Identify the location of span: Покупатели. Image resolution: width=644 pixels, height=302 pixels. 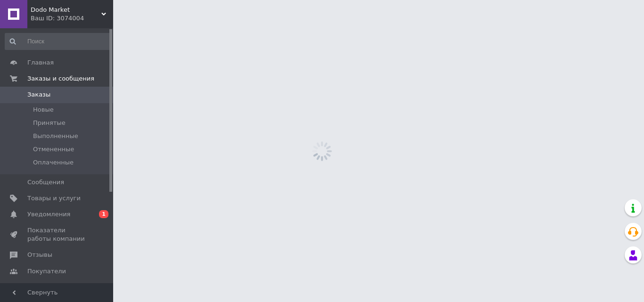
(46, 272).